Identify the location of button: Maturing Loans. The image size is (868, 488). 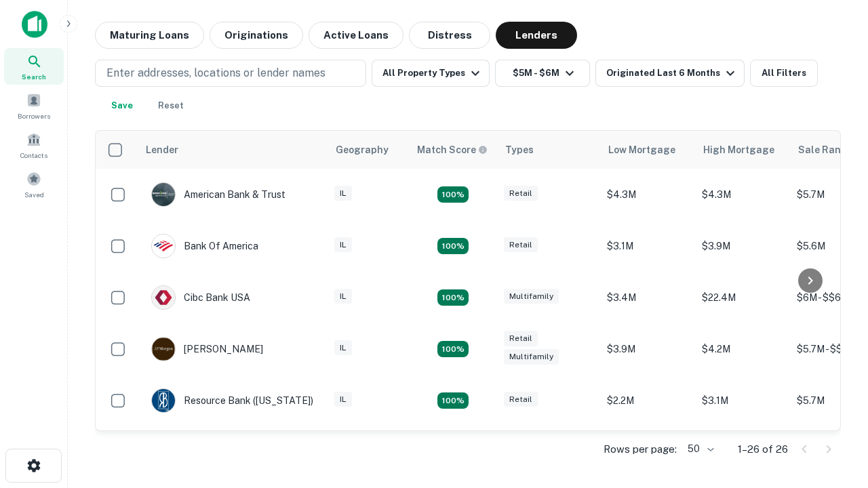
(149, 35).